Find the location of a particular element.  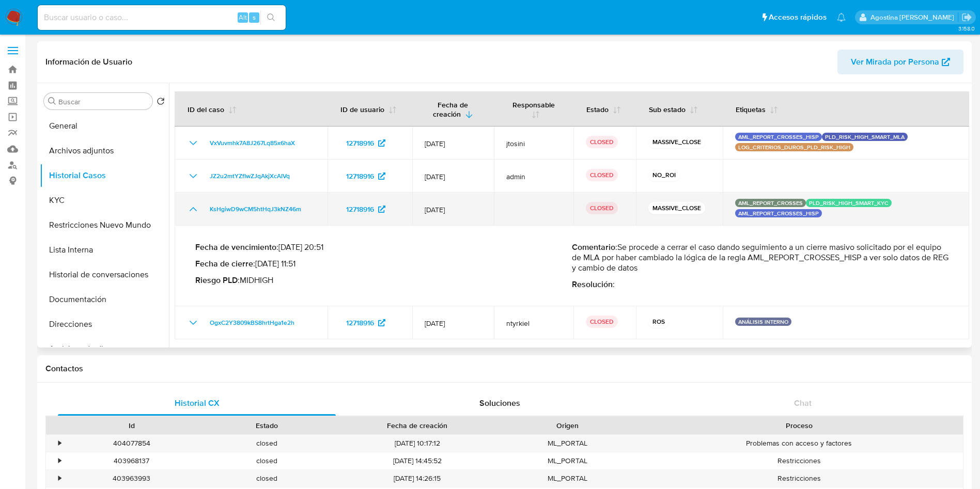

button: Direcciones is located at coordinates (104, 324).